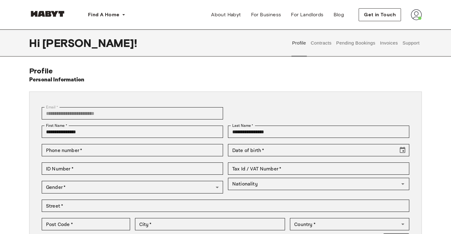 Image resolution: width=451 pixels, height=234 pixels. I want to click on button: Find A Home, so click(107, 15).